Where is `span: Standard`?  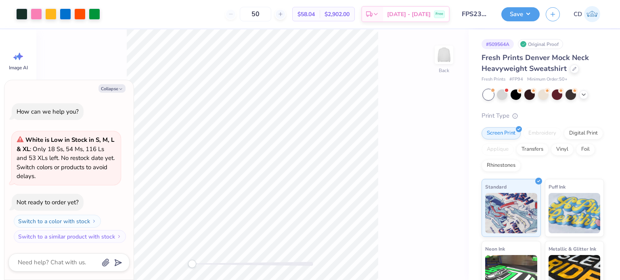 span: Standard is located at coordinates (495, 187).